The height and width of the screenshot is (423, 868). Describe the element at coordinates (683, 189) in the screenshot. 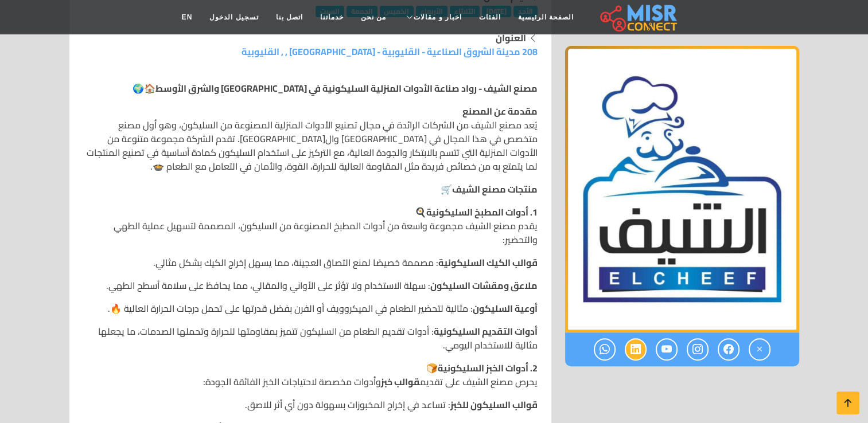

I see `div: 1 / 1` at that location.